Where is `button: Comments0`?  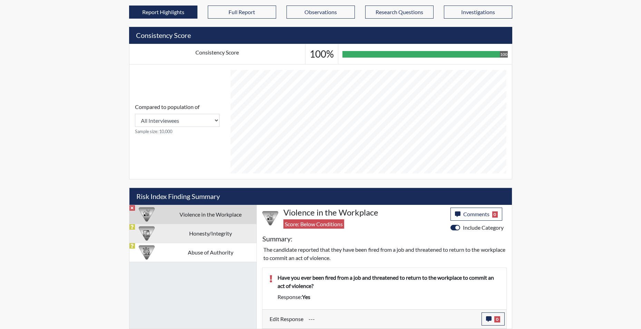 button: Comments0 is located at coordinates (477, 214).